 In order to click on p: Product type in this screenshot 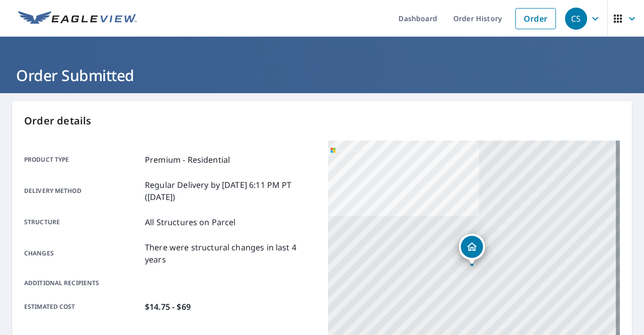, I will do `click(83, 160)`.